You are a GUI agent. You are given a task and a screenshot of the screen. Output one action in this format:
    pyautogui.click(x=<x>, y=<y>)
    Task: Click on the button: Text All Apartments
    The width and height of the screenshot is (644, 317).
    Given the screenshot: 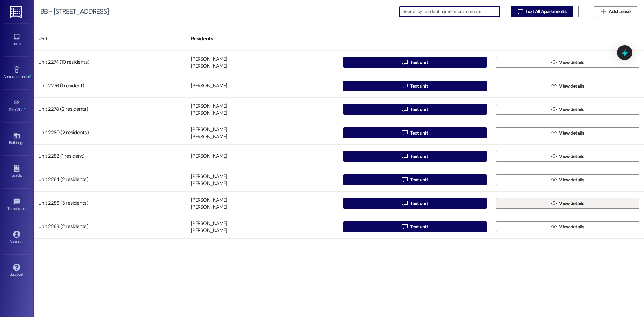 What is the action you would take?
    pyautogui.click(x=541, y=12)
    